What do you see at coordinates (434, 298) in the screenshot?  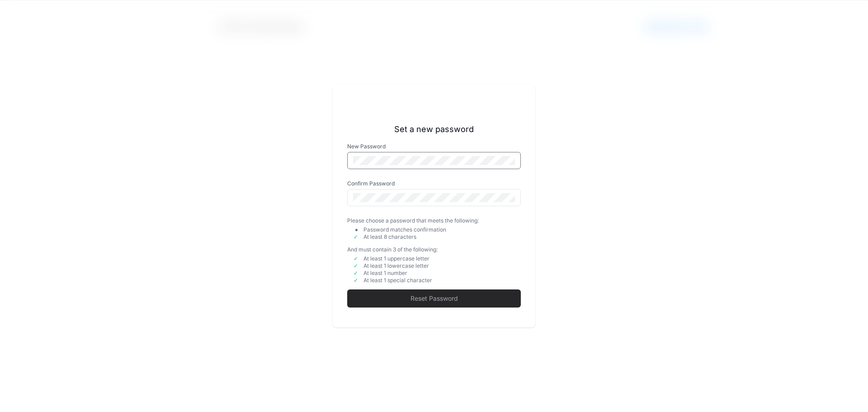 I see `span: Reset Password` at bounding box center [434, 298].